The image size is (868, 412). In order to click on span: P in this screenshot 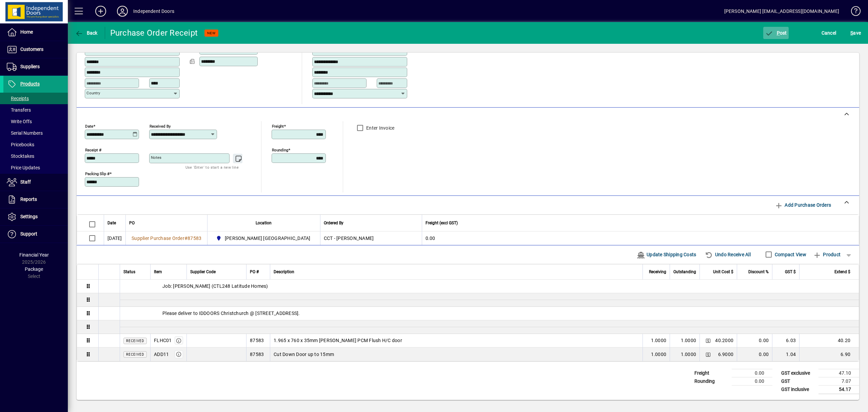, I will do `click(777, 33)`.